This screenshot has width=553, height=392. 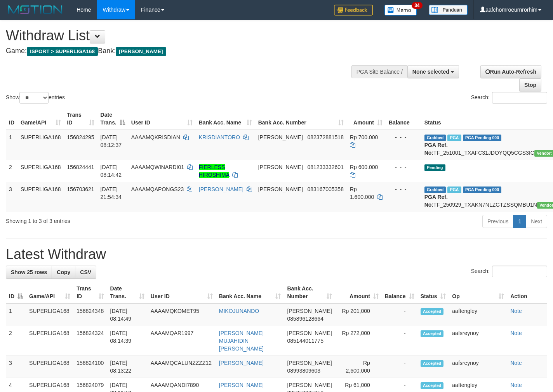 What do you see at coordinates (214, 171) in the screenshot?
I see `a: FIERLESS HIROSHIMA` at bounding box center [214, 171].